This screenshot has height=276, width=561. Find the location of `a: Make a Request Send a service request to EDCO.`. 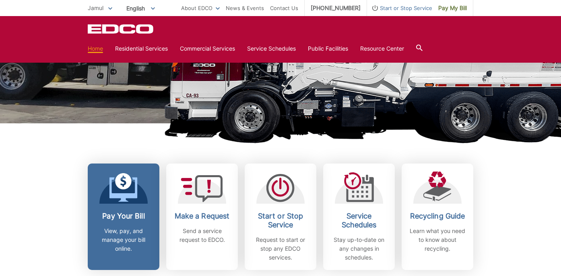

a: Make a Request Send a service request to EDCO. is located at coordinates (202, 217).